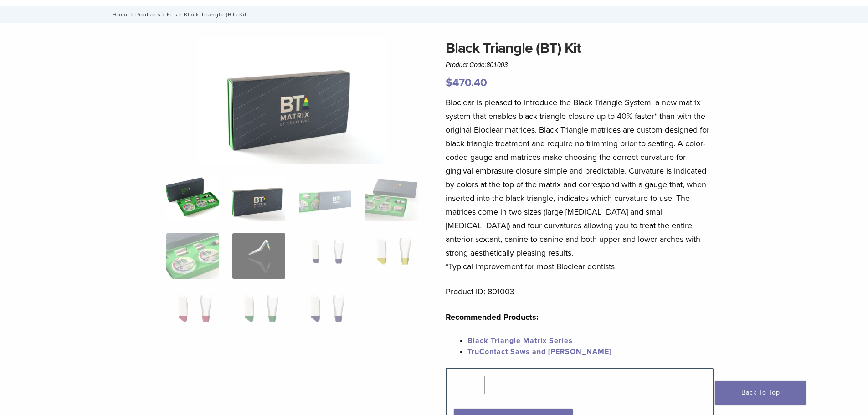  What do you see at coordinates (391, 198) in the screenshot?
I see `img: Black Triangle (BT) Kit - Image 4` at bounding box center [391, 198].